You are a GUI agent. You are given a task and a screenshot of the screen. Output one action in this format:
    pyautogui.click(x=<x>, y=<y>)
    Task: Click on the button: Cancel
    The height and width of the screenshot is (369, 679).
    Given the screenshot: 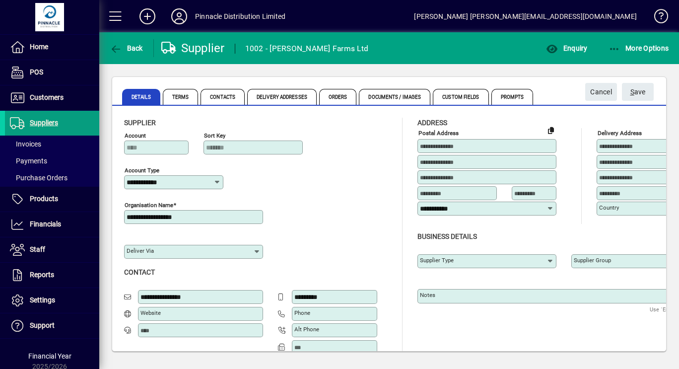 What is the action you would take?
    pyautogui.click(x=601, y=92)
    